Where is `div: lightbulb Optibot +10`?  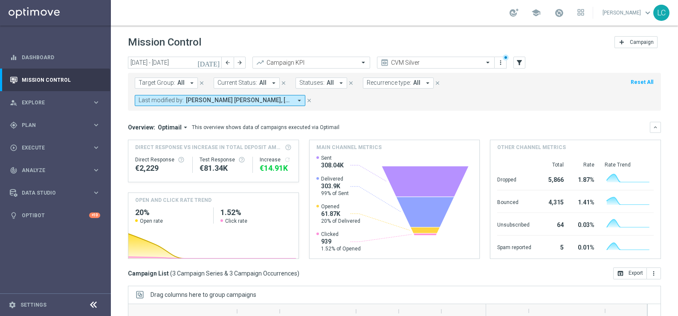 div: lightbulb Optibot +10 is located at coordinates (55, 216).